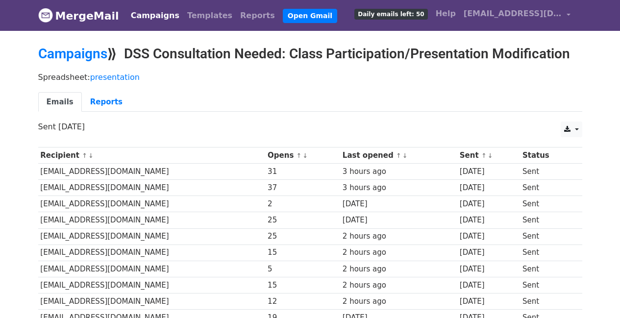 The image size is (620, 318). Describe the element at coordinates (303, 269) in the screenshot. I see `div: 5` at that location.